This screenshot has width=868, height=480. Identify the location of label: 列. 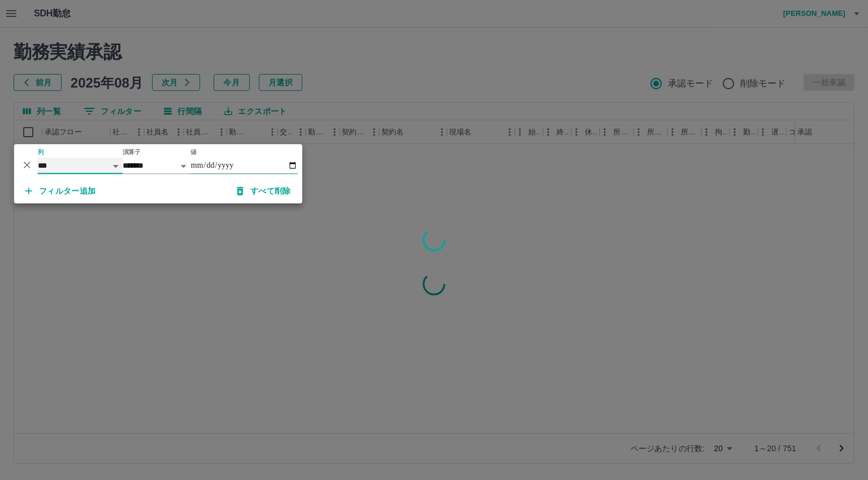
(41, 152).